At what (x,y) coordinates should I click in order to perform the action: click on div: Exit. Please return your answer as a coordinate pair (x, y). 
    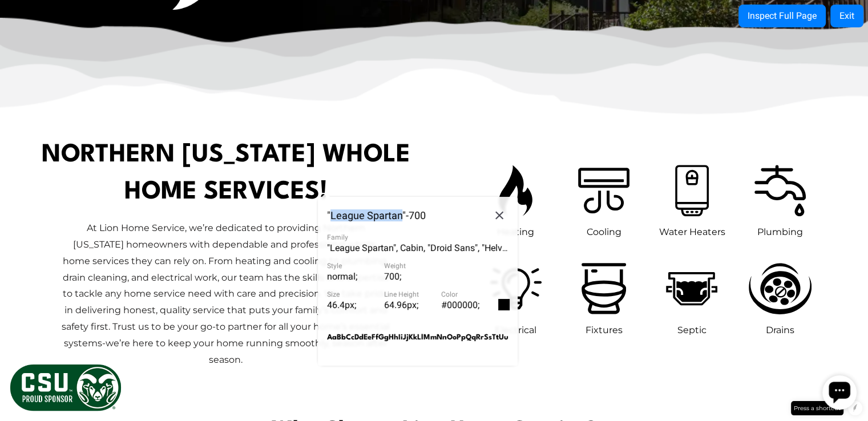
    Looking at the image, I should click on (847, 16).